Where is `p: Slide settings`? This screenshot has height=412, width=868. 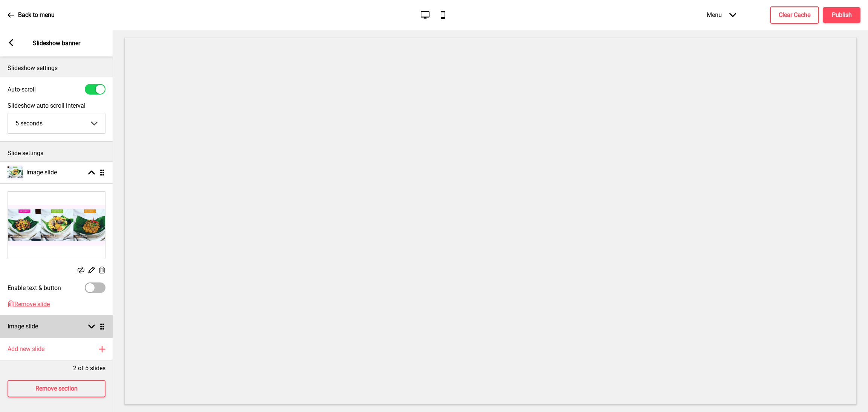 p: Slide settings is located at coordinates (57, 153).